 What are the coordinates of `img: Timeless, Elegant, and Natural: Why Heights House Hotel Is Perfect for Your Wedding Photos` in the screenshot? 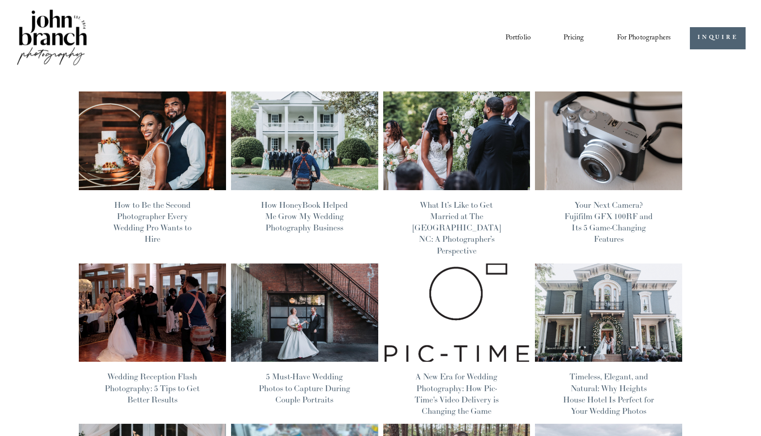 It's located at (609, 313).